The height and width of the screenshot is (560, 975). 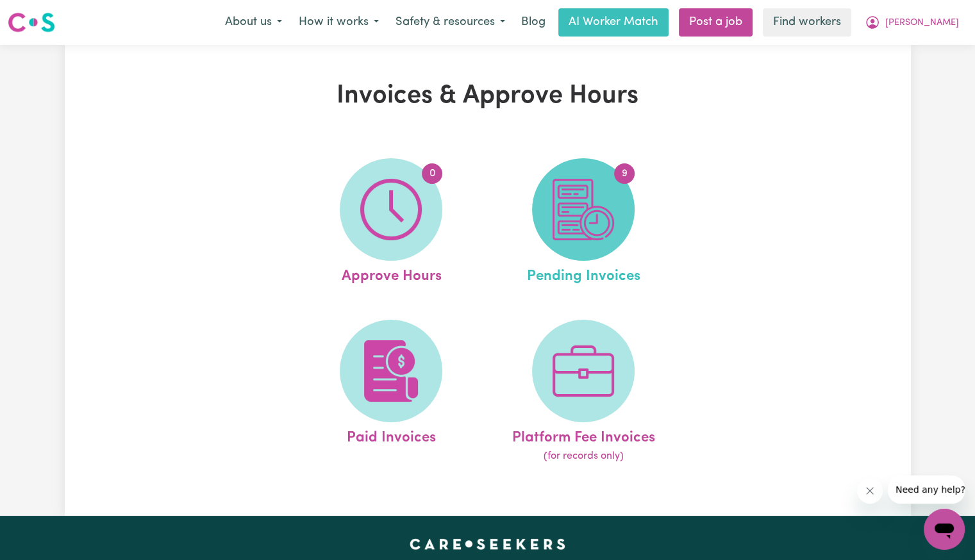 I want to click on span: Pending Invoices, so click(x=583, y=274).